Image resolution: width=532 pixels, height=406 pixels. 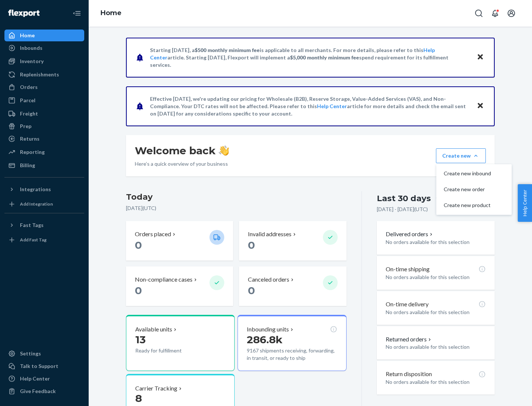 I want to click on p: Available units, so click(x=153, y=330).